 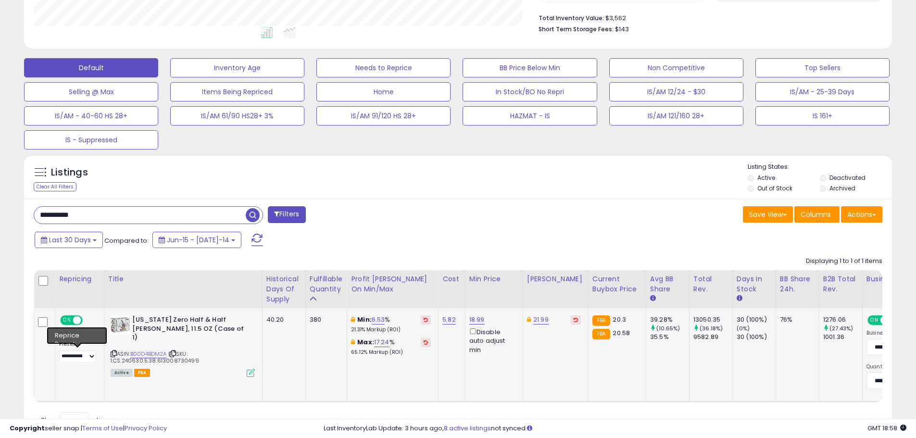 What do you see at coordinates (477, 320) in the screenshot?
I see `a: 18.99` at bounding box center [477, 320].